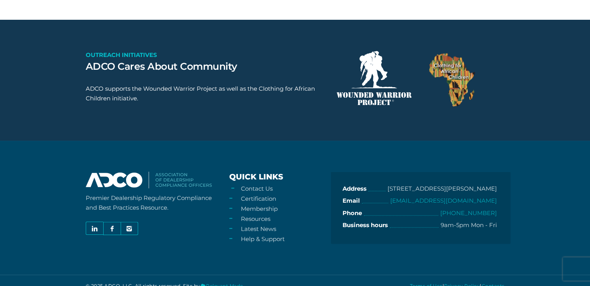 The height and width of the screenshot is (286, 590). Describe the element at coordinates (469, 225) in the screenshot. I see `p: 9am-5pm Mon - Fri` at that location.